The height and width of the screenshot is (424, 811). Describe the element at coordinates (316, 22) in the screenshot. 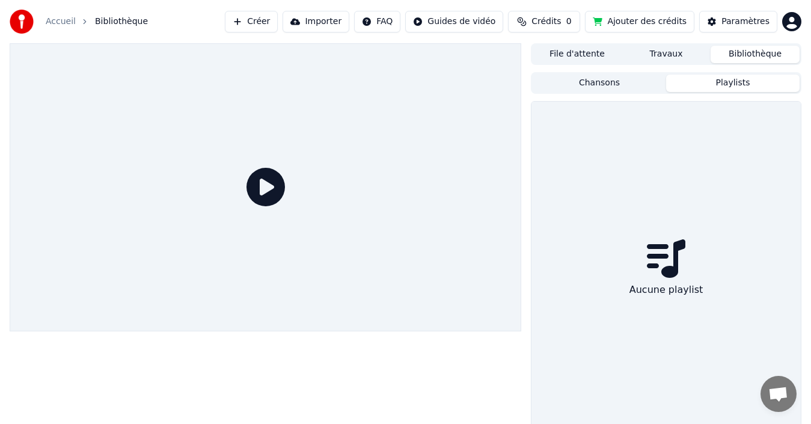

I see `button: Importer` at that location.